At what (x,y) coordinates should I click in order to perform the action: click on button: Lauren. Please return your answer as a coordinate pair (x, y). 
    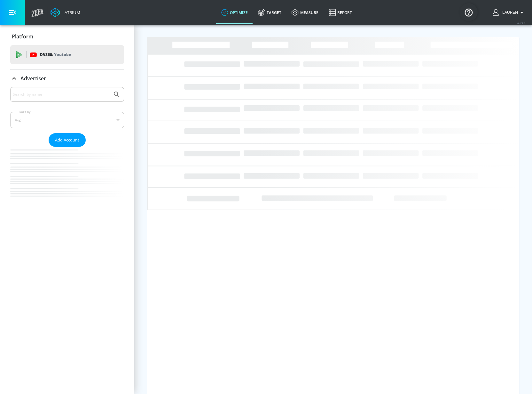
    Looking at the image, I should click on (509, 12).